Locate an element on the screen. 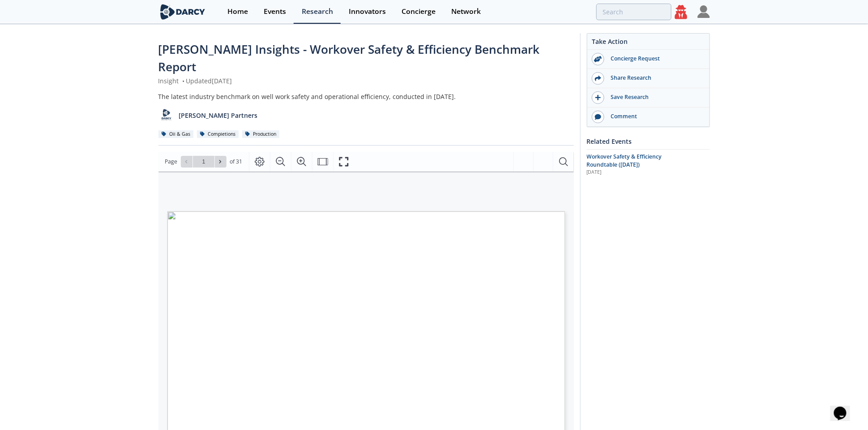 The height and width of the screenshot is (430, 868). div: Network is located at coordinates (466, 11).